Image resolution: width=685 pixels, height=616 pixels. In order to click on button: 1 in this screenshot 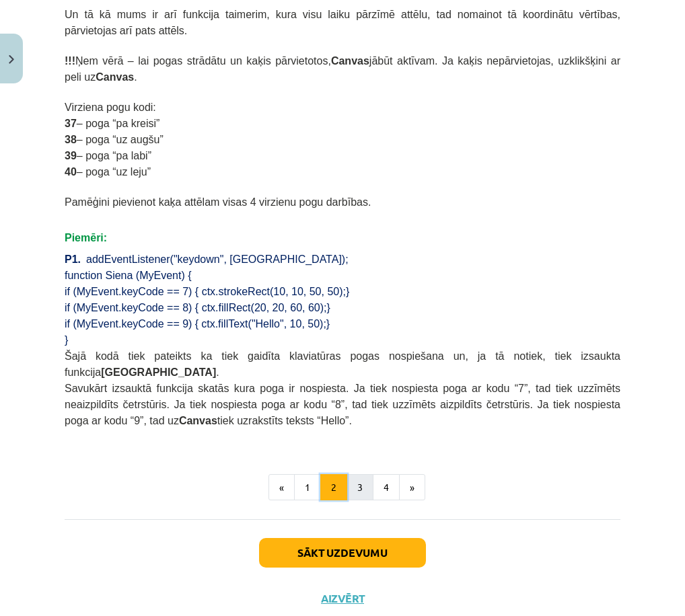, I will do `click(307, 488)`.